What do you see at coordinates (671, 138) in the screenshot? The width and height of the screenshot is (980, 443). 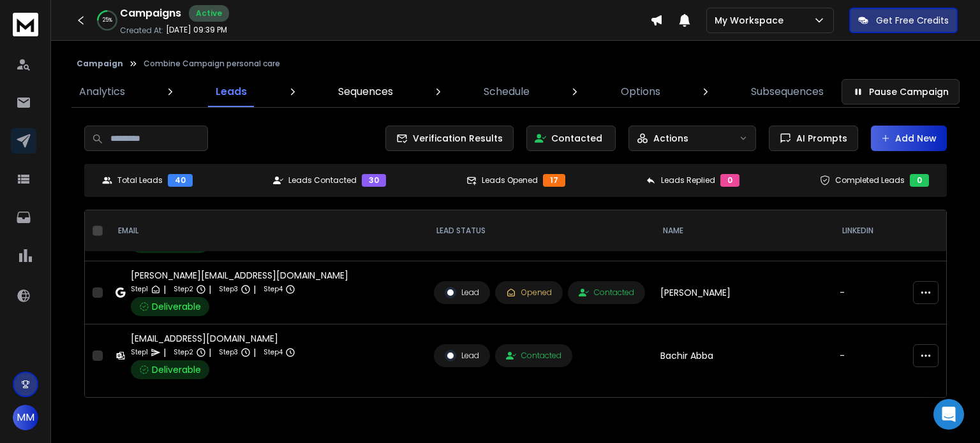 I see `p: Actions` at bounding box center [671, 138].